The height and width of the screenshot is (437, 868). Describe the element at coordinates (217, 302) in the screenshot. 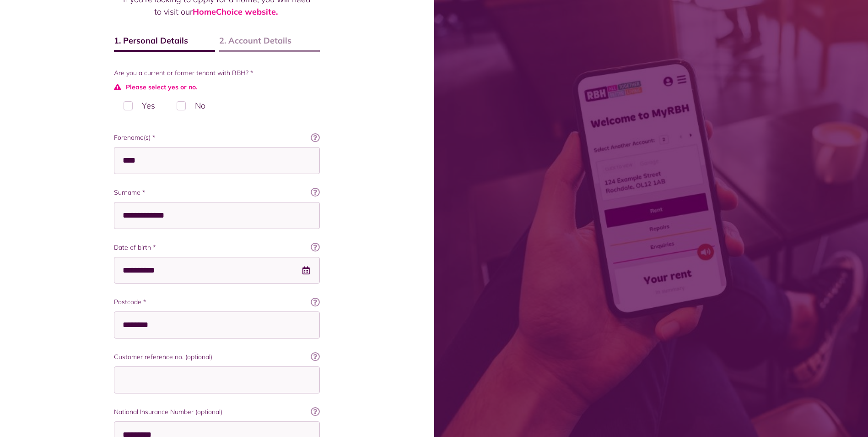

I see `label: Postcode *` at that location.